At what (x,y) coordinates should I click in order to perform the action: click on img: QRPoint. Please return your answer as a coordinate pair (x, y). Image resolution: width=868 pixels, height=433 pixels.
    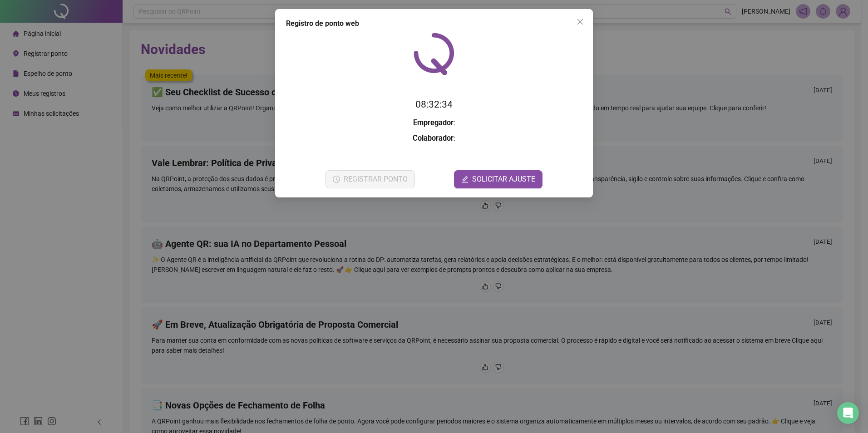
    Looking at the image, I should click on (434, 54).